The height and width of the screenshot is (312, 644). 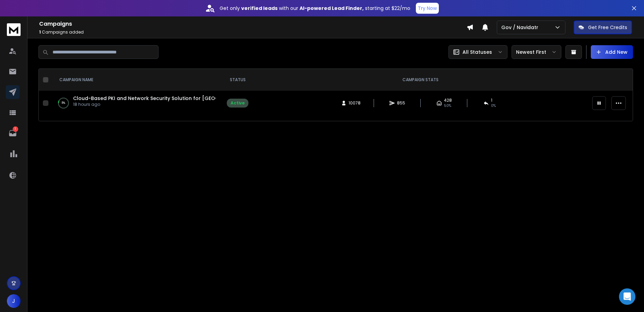 What do you see at coordinates (494, 106) in the screenshot?
I see `span: 0 %` at bounding box center [494, 106].